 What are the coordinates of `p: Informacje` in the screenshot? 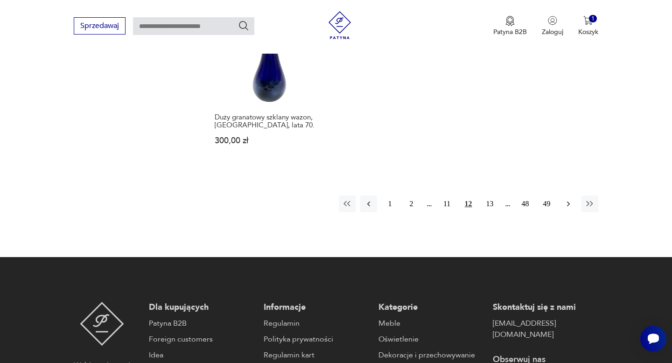 It's located at (316, 308).